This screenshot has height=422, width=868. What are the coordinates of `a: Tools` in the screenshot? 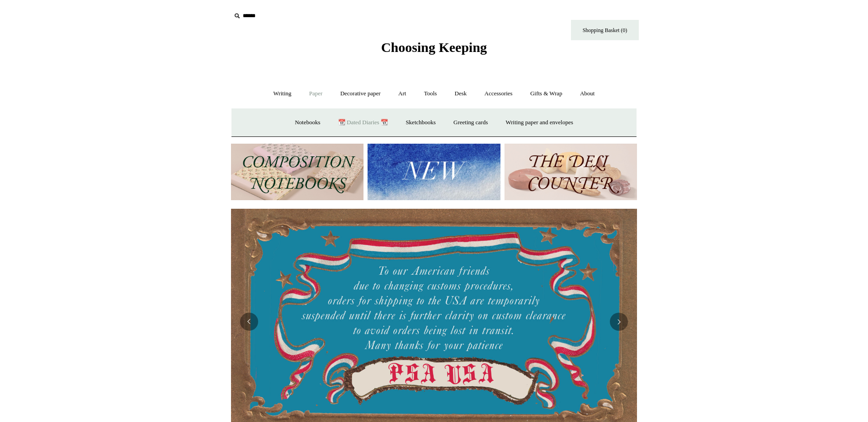 It's located at (430, 93).